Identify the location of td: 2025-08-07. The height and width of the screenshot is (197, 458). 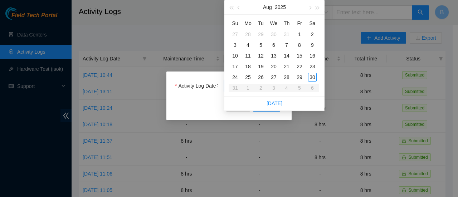
(286, 45).